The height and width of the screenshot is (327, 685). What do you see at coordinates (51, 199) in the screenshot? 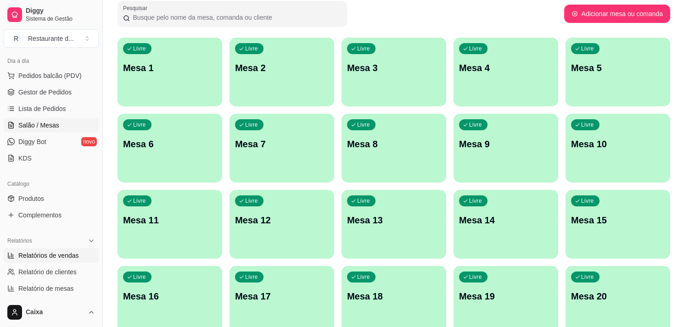
I see `a: Produtos` at bounding box center [51, 199].